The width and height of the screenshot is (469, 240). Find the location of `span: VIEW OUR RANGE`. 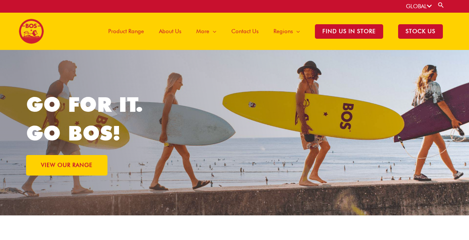

span: VIEW OUR RANGE is located at coordinates (67, 165).